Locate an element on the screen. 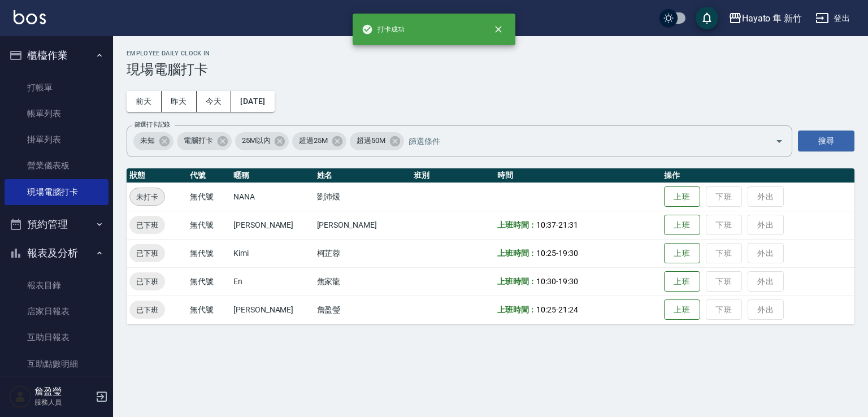 This screenshot has height=417, width=868. div: 電腦打卡 is located at coordinates (204, 141).